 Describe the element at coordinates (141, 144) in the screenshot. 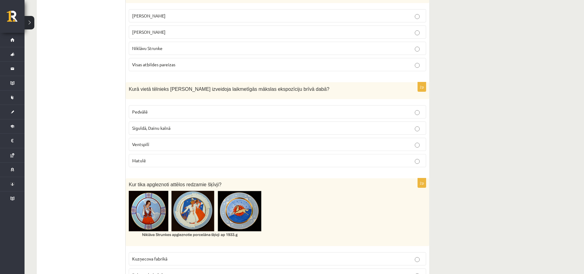

I see `span: Ventspilī` at that location.